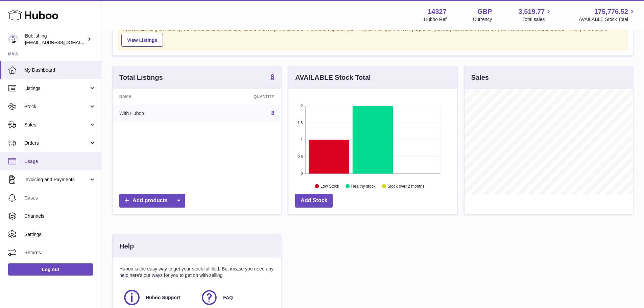 The image size is (644, 308). Describe the element at coordinates (142, 40) in the screenshot. I see `a: View Listings` at that location.